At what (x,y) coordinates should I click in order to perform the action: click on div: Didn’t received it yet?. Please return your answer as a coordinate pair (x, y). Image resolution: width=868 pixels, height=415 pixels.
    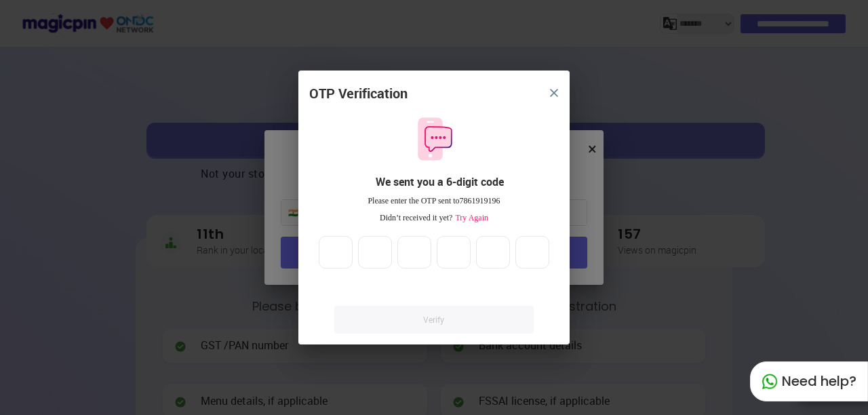
    Looking at the image, I should click on (434, 217).